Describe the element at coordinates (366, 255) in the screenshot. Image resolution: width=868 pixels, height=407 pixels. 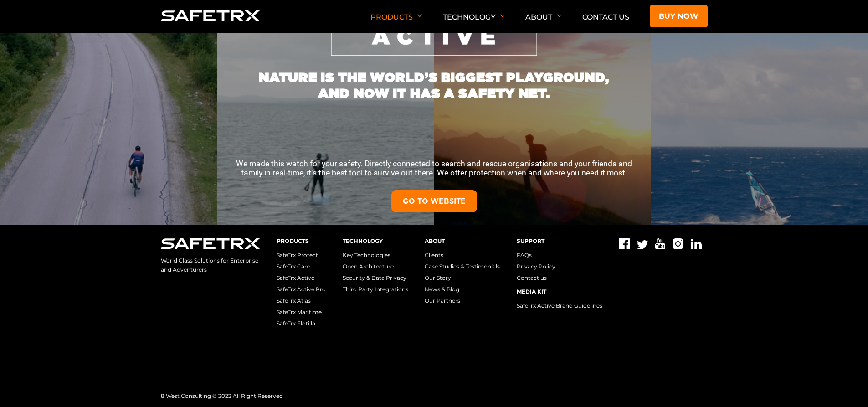
I see `a: Key Technologies` at that location.